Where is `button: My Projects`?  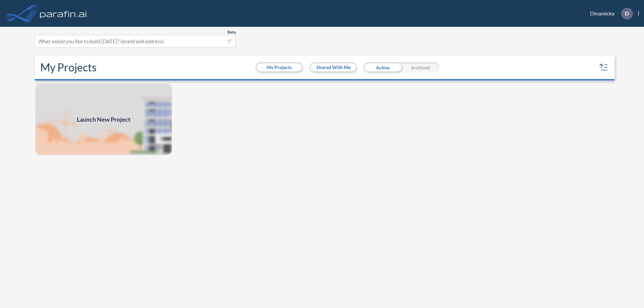
button: My Projects is located at coordinates (279, 67).